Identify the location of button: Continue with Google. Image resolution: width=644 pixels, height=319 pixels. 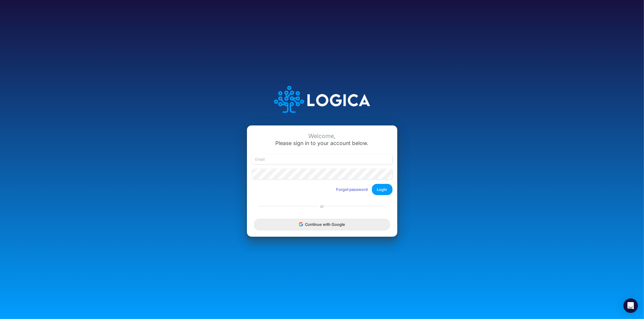
(322, 224).